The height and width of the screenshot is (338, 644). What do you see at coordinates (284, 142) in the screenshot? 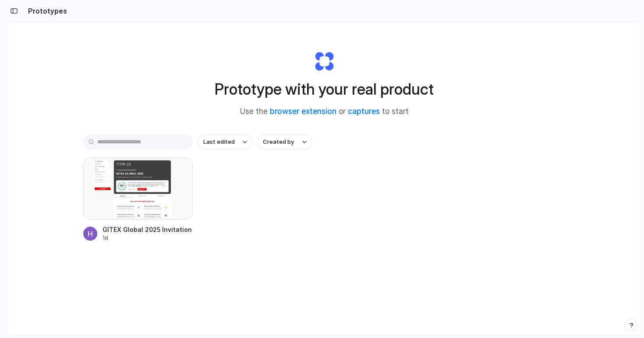
I see `button: Created by` at bounding box center [284, 142].